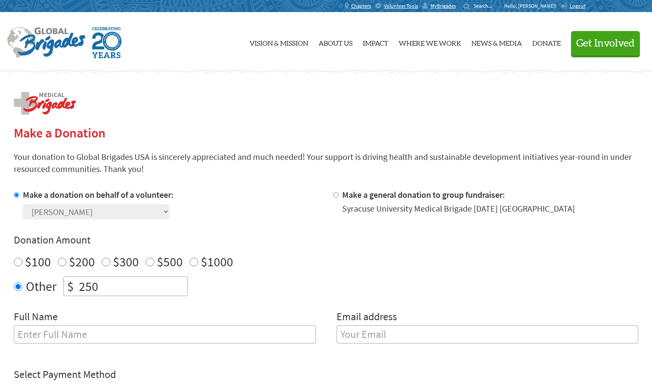  What do you see at coordinates (45, 103) in the screenshot?
I see `img: logo-medical.png` at bounding box center [45, 103].